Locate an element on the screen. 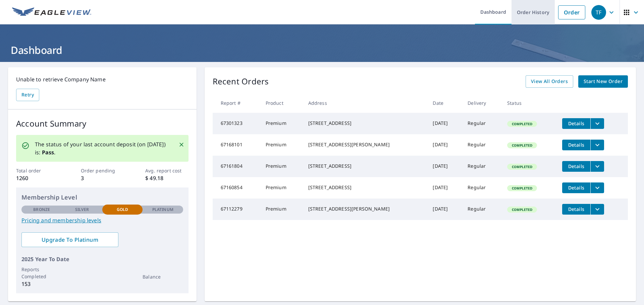 This screenshot has height=305, width=644. p: $ 49.18 is located at coordinates (167, 178).